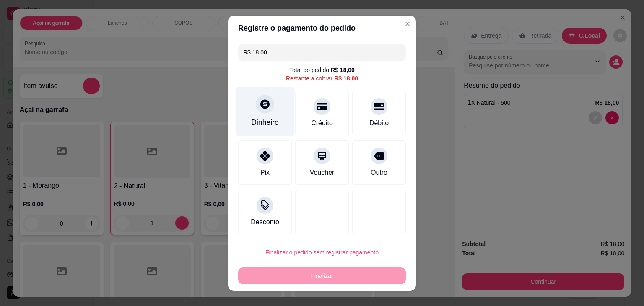 This screenshot has width=644, height=306. I want to click on button: Finalizar o pedido sem registrar pagamento, so click(322, 252).